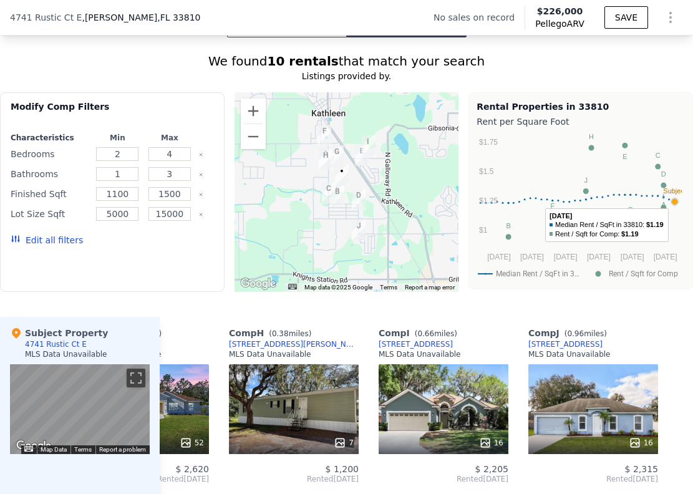 The height and width of the screenshot is (494, 693). Describe the element at coordinates (50, 174) in the screenshot. I see `div: Bathrooms` at that location.